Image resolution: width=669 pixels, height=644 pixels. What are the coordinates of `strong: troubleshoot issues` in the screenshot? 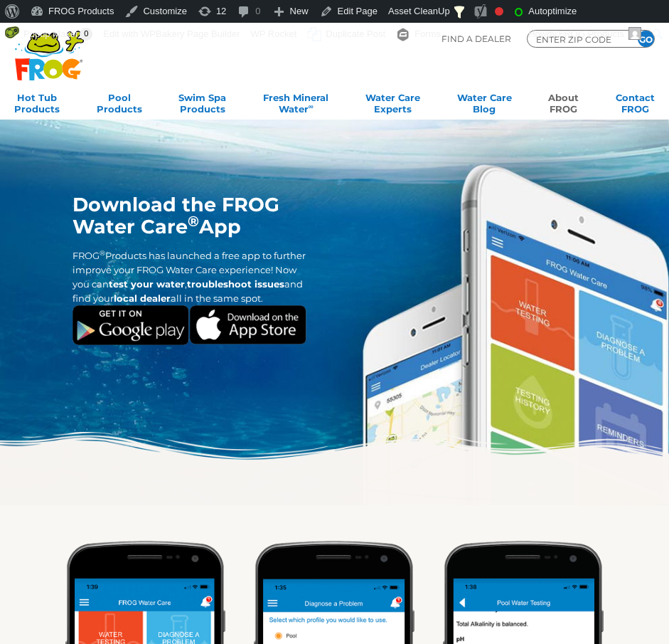 It's located at (235, 284).